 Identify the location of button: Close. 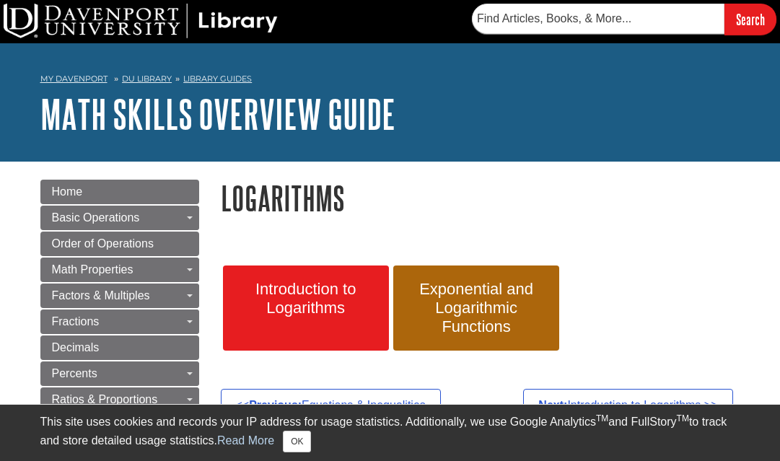
(297, 442).